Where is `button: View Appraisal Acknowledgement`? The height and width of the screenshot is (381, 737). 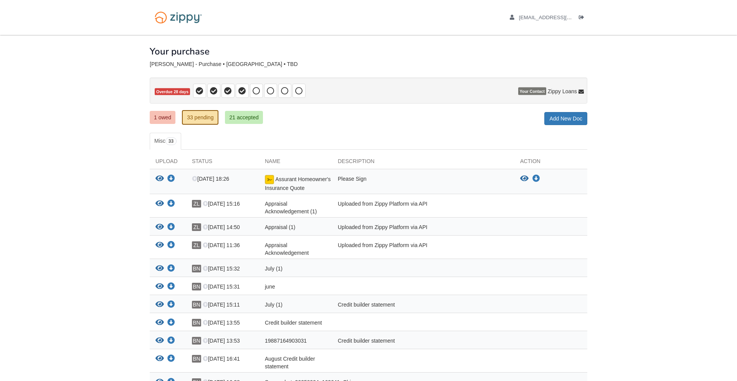 button: View Appraisal Acknowledgement is located at coordinates (160, 245).